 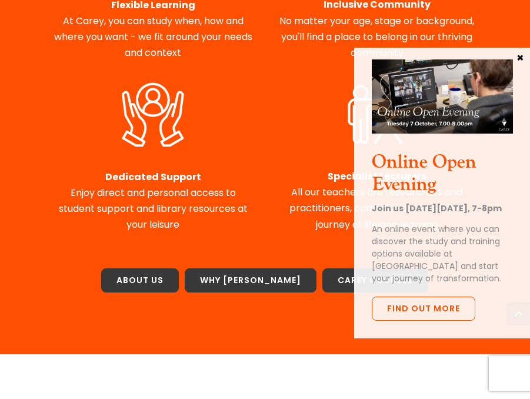 I want to click on p: All our teachers are researchers and practitioners, committed to their own journey of lifelong le..., so click(x=376, y=200).